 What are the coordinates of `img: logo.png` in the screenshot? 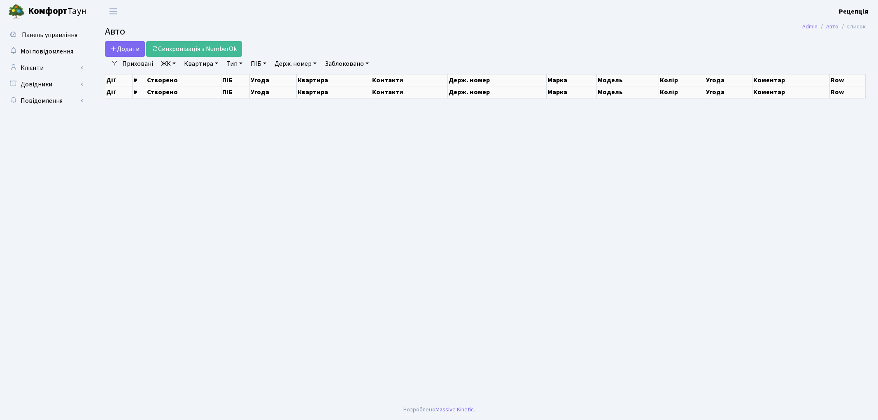 It's located at (16, 12).